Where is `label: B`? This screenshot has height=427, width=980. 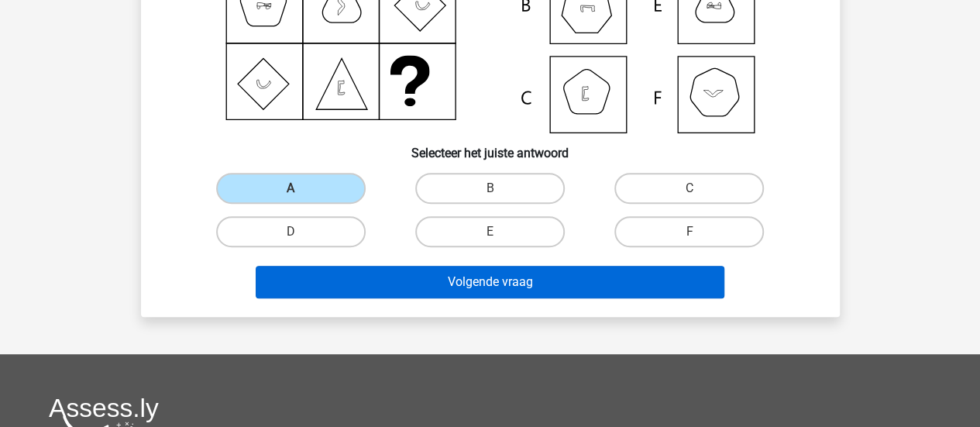
label: B is located at coordinates (490, 189).